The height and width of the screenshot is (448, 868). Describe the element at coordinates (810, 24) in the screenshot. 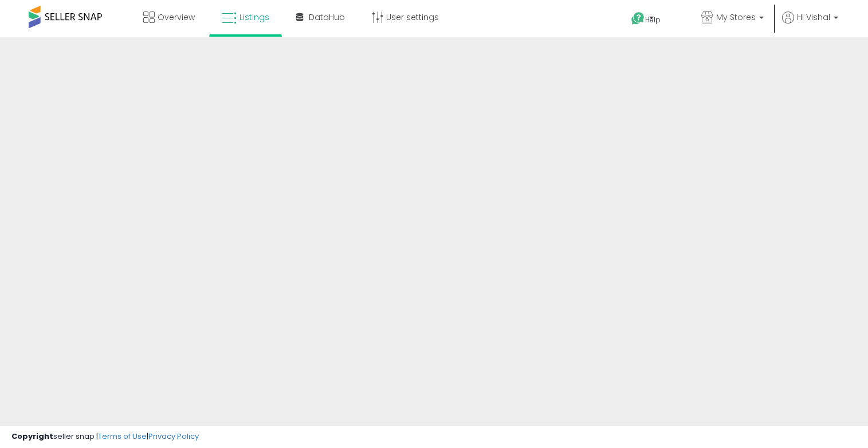

I see `a: Hi Vishal` at that location.